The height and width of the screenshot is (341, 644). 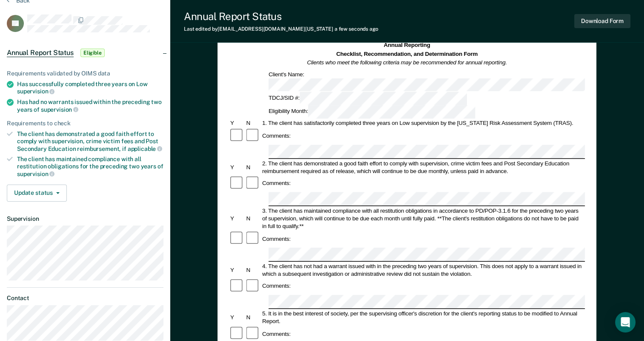 What do you see at coordinates (37, 193) in the screenshot?
I see `button: Update status` at bounding box center [37, 193].